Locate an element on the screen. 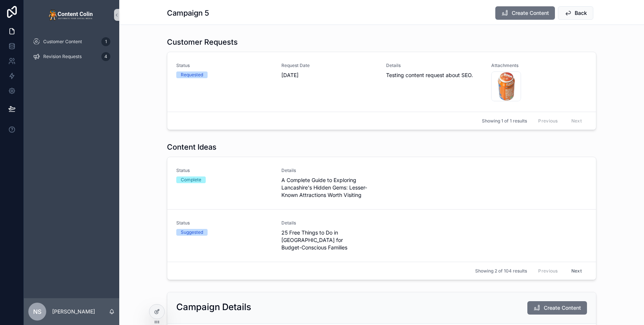  span: Customer Content is located at coordinates (63, 42).